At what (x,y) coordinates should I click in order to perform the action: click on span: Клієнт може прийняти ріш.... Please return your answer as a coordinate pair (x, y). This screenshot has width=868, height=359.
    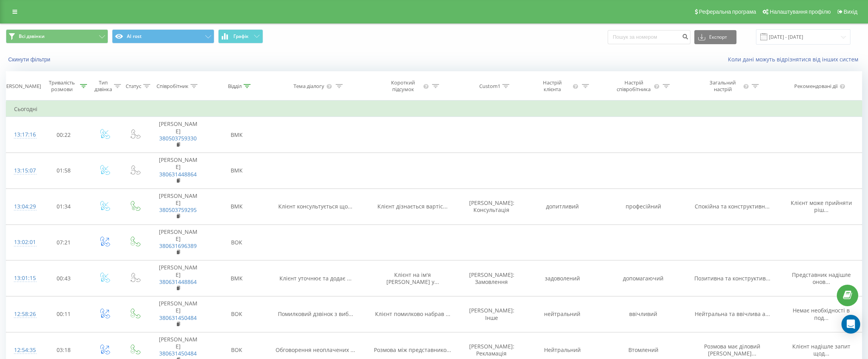
    Looking at the image, I should click on (821, 206).